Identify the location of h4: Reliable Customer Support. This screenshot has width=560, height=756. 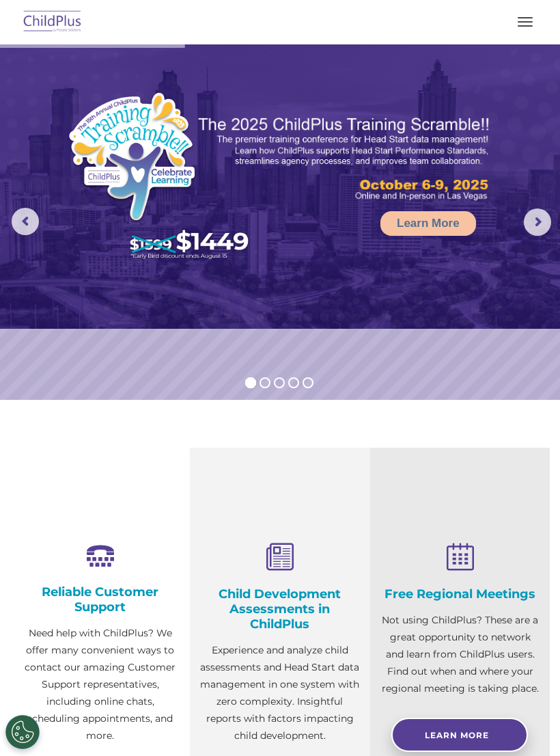
(100, 599).